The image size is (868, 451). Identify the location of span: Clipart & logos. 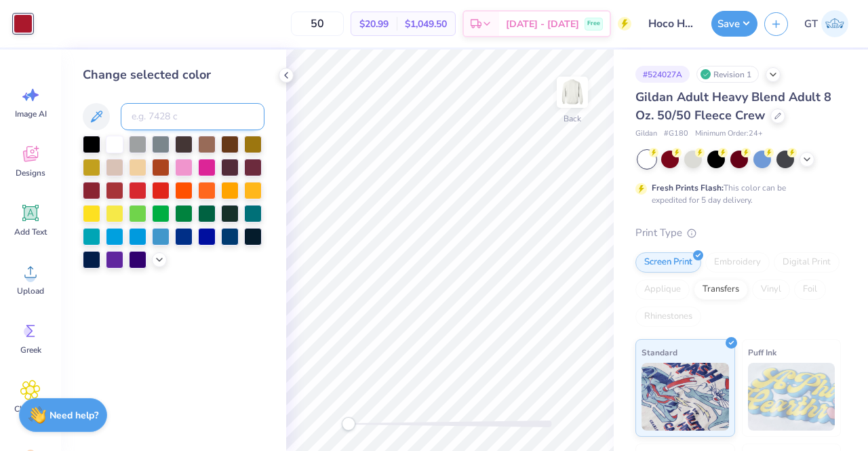
(31, 415).